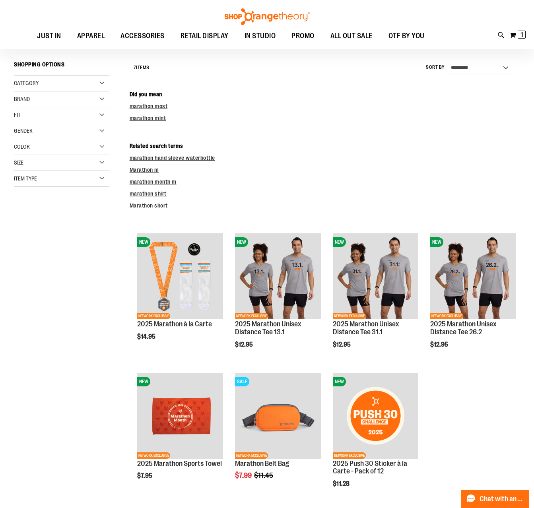 The width and height of the screenshot is (534, 508). What do you see at coordinates (25, 178) in the screenshot?
I see `span: Item Type` at bounding box center [25, 178].